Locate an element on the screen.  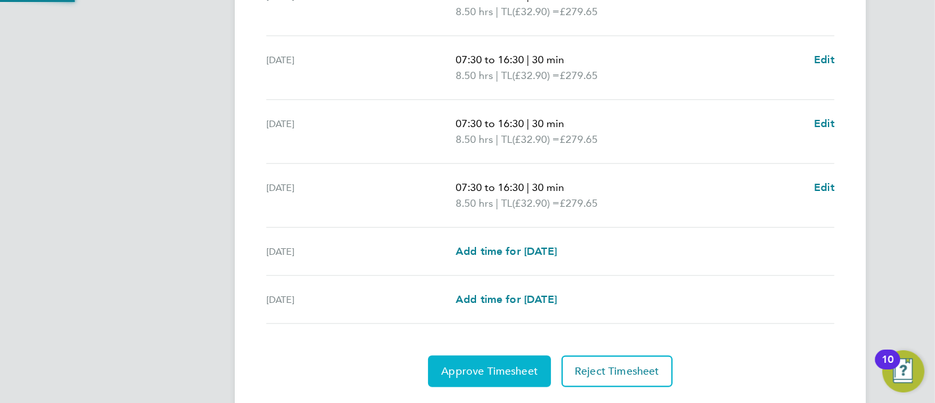
div: 10 is located at coordinates (888, 368).